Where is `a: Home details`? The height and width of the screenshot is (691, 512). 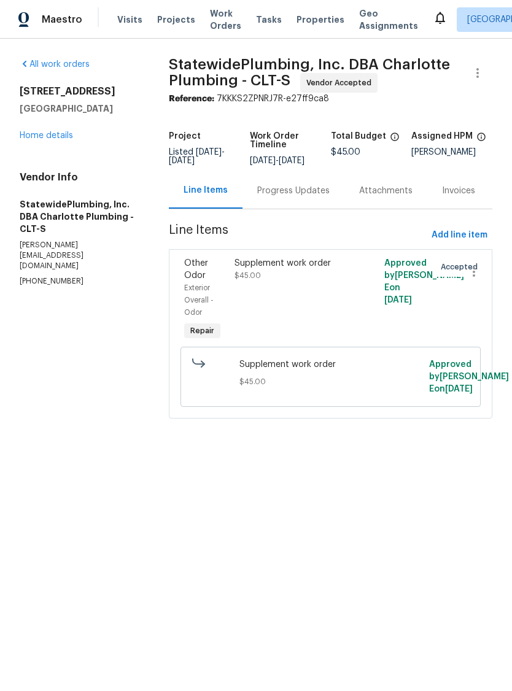 a: Home details is located at coordinates (46, 136).